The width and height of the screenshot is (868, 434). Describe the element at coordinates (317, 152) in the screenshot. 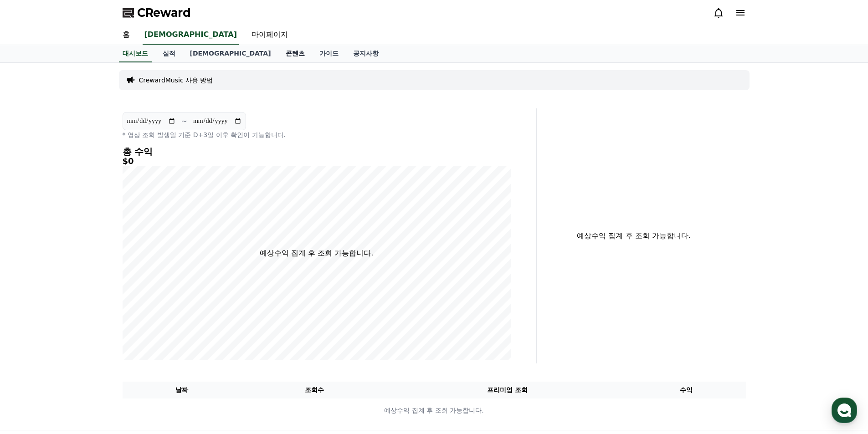

I see `h4: 총 수익` at that location.